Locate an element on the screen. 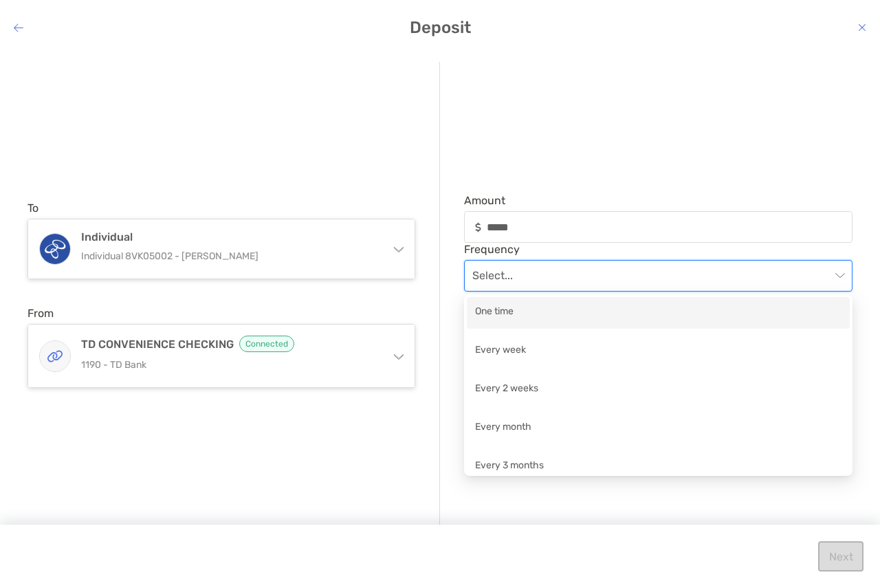  p: 1190 - TD Bank is located at coordinates (229, 364).